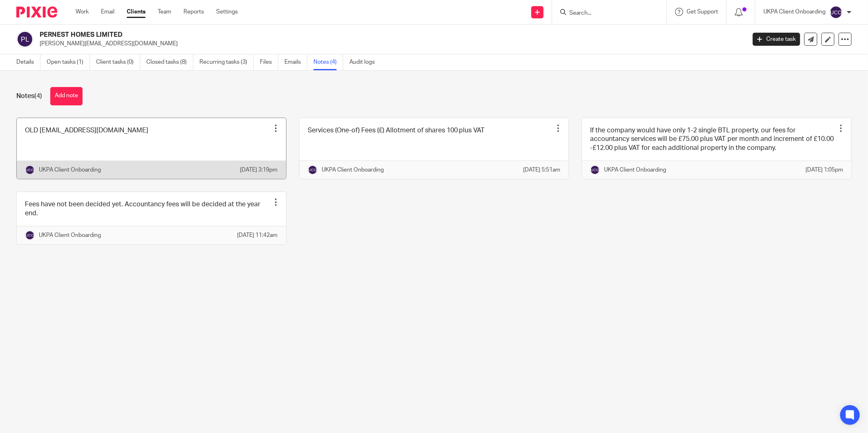 Image resolution: width=868 pixels, height=433 pixels. I want to click on a: Files, so click(269, 62).